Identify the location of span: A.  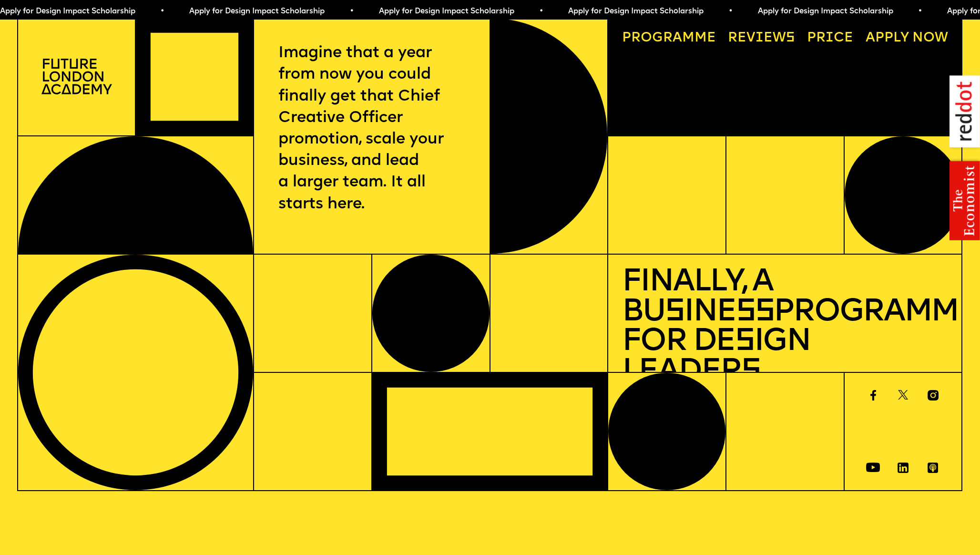
(871, 38).